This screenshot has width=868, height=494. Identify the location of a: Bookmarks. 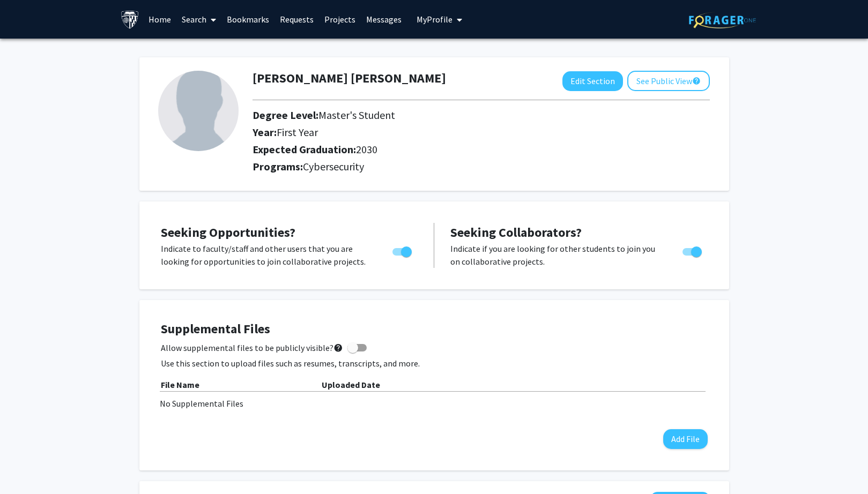
(248, 19).